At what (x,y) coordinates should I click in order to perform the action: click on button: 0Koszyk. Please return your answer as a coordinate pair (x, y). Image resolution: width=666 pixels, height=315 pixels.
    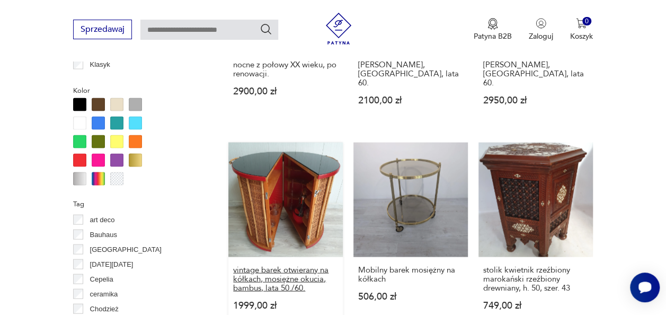
    Looking at the image, I should click on (581, 30).